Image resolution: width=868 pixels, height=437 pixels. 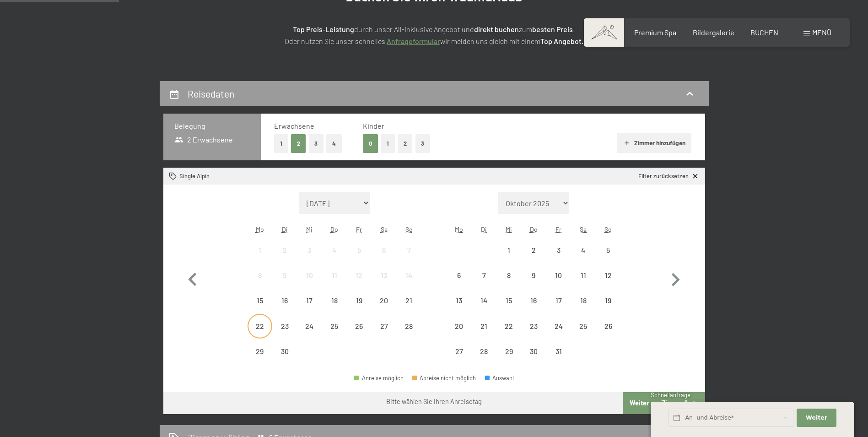 What do you see at coordinates (189, 177) in the screenshot?
I see `div: Single Alpin` at bounding box center [189, 177].